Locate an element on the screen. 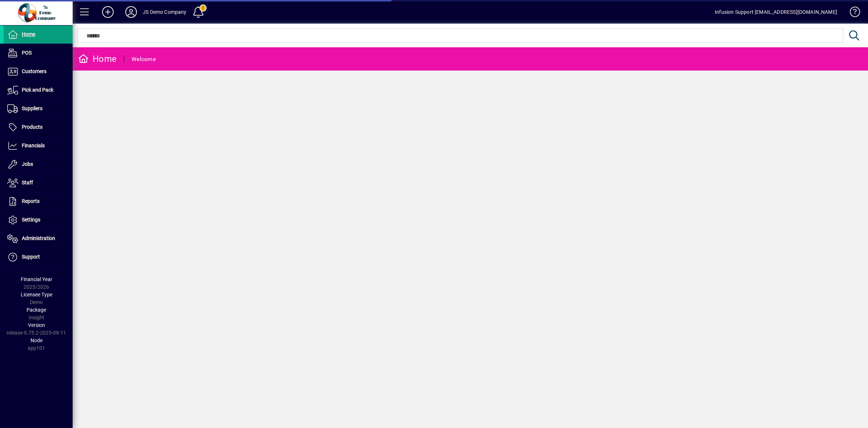 The height and width of the screenshot is (428, 868). a: Suppliers is located at coordinates (38, 109).